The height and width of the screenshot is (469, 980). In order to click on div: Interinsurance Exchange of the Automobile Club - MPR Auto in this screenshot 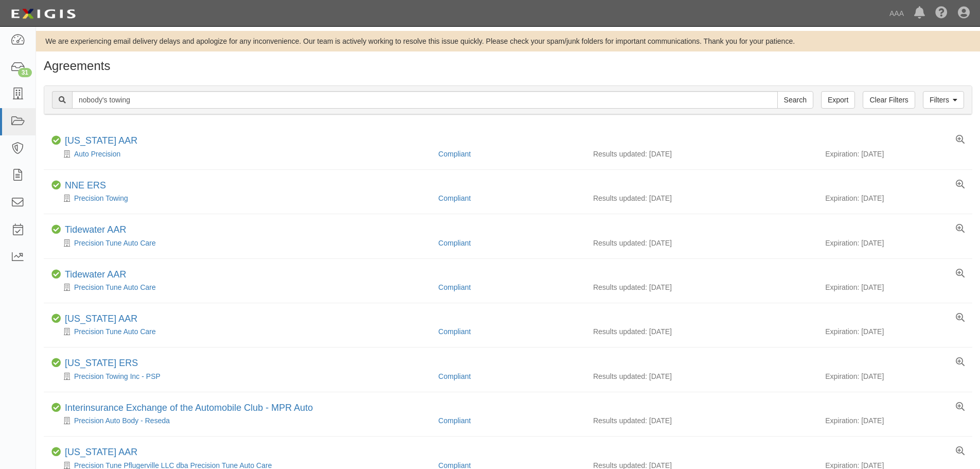, I will do `click(189, 408)`.